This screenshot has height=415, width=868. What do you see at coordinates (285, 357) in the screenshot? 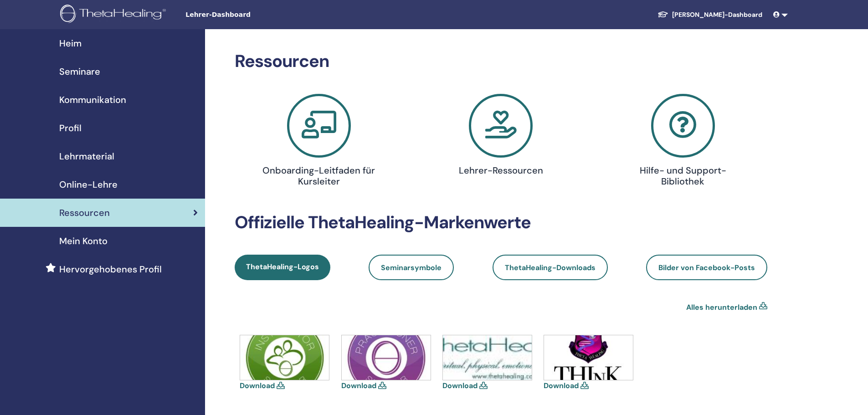
I see `img: icons-instructor.jpg` at bounding box center [285, 357].